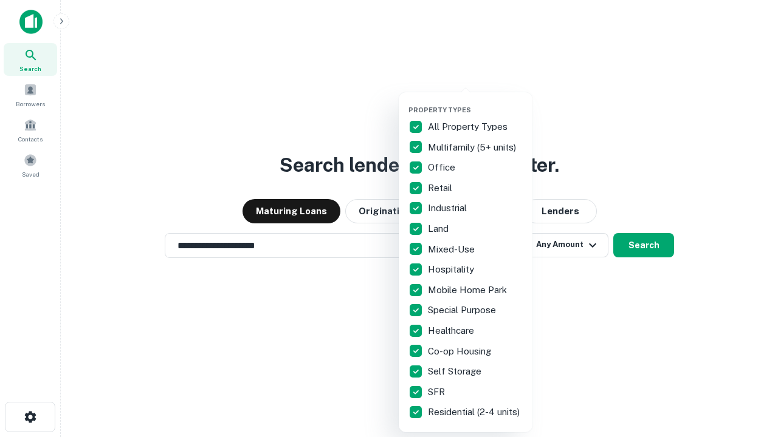 Image resolution: width=778 pixels, height=437 pixels. Describe the element at coordinates (452, 270) in the screenshot. I see `p: Hospitality` at that location.